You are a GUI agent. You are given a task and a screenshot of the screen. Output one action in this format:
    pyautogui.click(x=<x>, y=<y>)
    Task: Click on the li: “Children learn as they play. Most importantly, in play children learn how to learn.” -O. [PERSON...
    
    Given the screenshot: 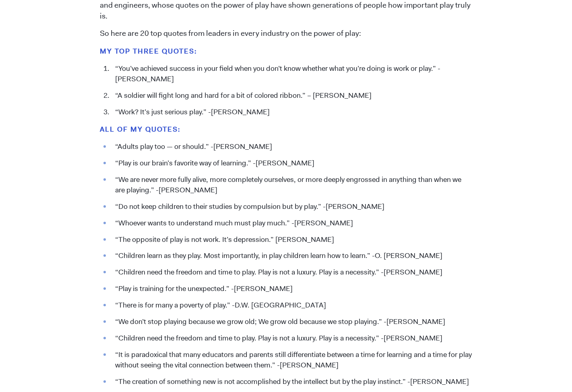 What is the action you would take?
    pyautogui.click(x=291, y=256)
    